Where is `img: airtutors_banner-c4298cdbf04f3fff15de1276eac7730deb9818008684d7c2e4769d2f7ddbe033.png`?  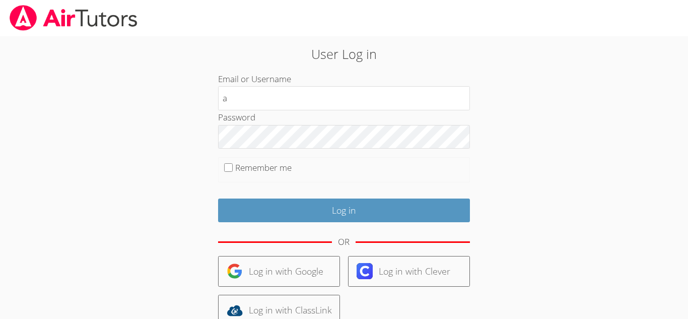
img: airtutors_banner-c4298cdbf04f3fff15de1276eac7730deb9818008684d7c2e4769d2f7ddbe033.png is located at coordinates (74, 18).